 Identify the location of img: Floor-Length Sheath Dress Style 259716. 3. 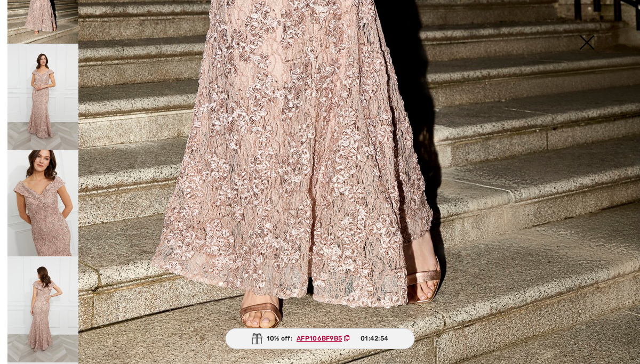
(43, 203).